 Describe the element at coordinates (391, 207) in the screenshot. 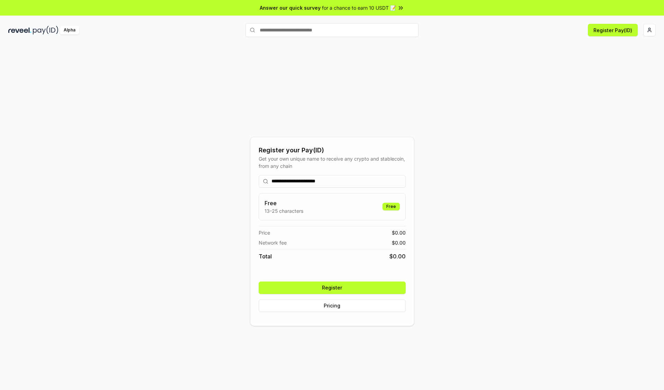

I see `div: Free` at that location.